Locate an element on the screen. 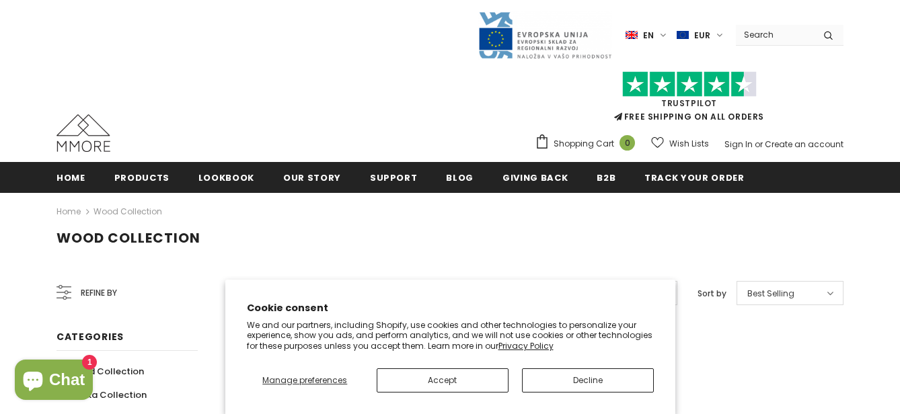  a: Organika Collection is located at coordinates (102, 395).